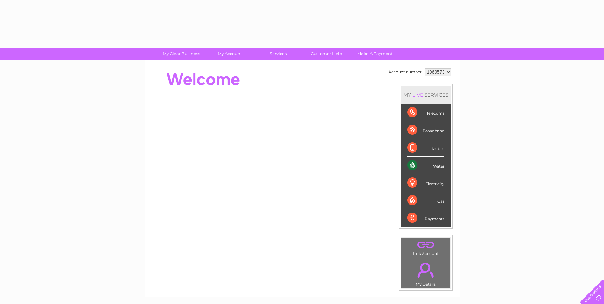 The width and height of the screenshot is (604, 304). What do you see at coordinates (426, 112) in the screenshot?
I see `div: Telecoms` at bounding box center [426, 112].